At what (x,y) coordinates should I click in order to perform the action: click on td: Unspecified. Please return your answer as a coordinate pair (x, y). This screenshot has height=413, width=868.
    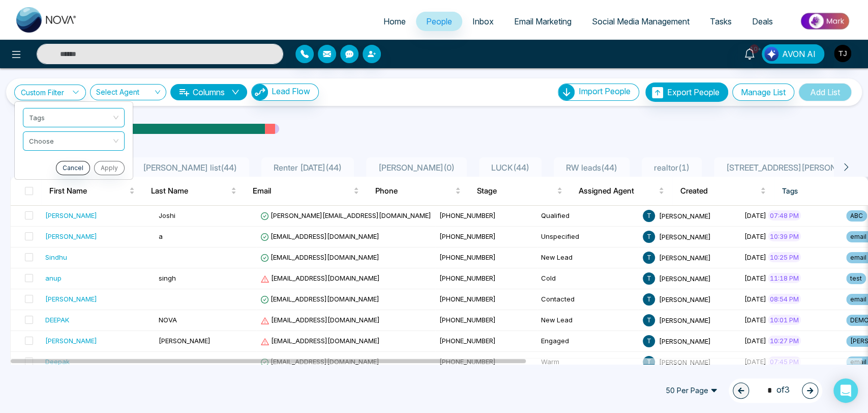
    Looking at the image, I should click on (588, 236).